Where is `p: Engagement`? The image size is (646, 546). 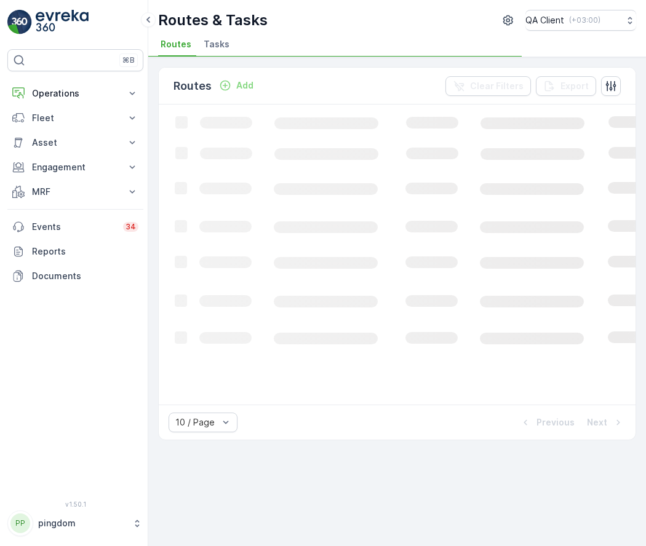 p: Engagement is located at coordinates (75, 167).